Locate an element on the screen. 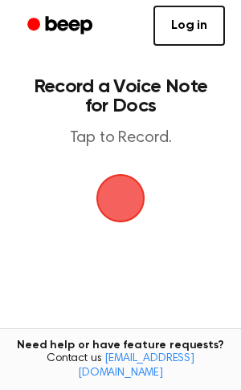 The height and width of the screenshot is (390, 241). img: Beep Logo is located at coordinates (121, 198).